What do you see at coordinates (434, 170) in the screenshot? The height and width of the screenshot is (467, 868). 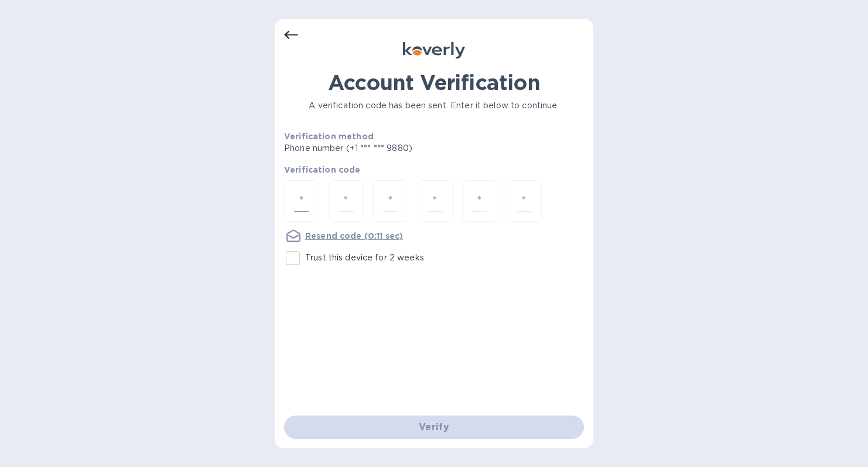 I see `p: Verification code` at bounding box center [434, 170].